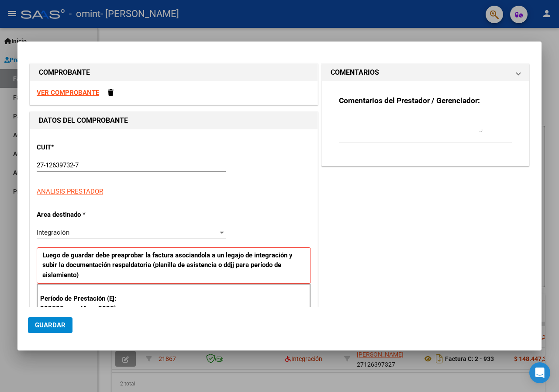 Image resolution: width=559 pixels, height=392 pixels. What do you see at coordinates (409, 101) in the screenshot?
I see `strong: Comentarios del Prestador / Gerenciador:` at bounding box center [409, 101].